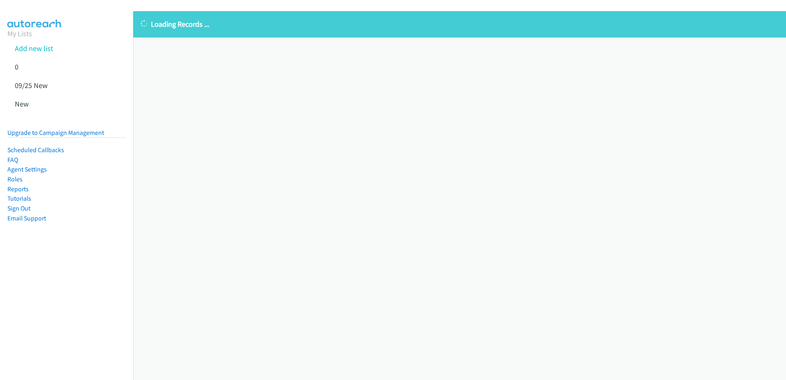 The image size is (786, 380). I want to click on a: FAQ, so click(13, 160).